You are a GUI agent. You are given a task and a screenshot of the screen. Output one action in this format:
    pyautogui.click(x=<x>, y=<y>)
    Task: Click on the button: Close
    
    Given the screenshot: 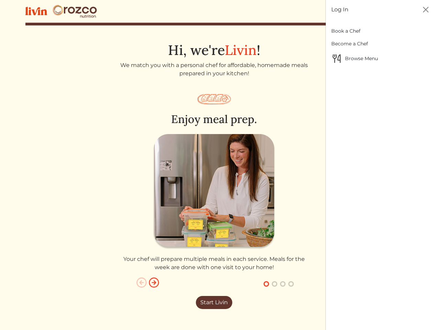 What is the action you would take?
    pyautogui.click(x=425, y=10)
    